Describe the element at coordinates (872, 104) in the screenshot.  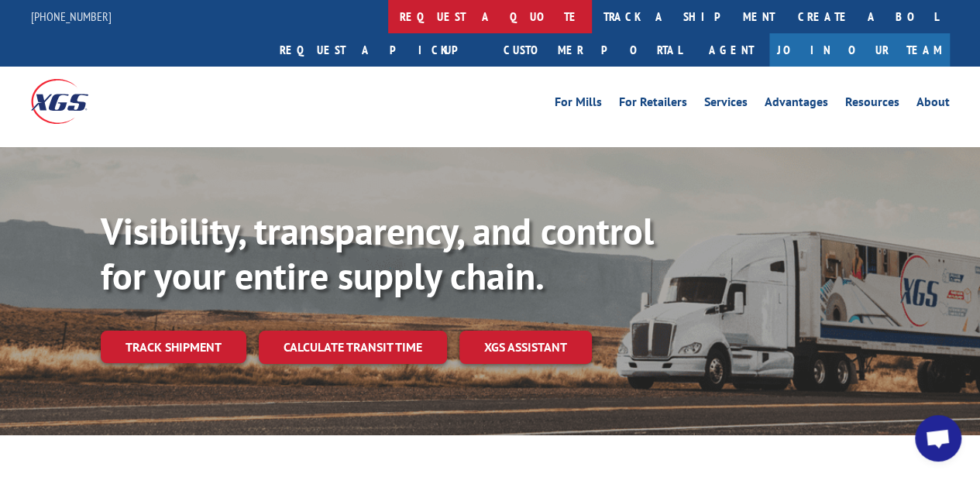
I see `a: Resources` at that location.